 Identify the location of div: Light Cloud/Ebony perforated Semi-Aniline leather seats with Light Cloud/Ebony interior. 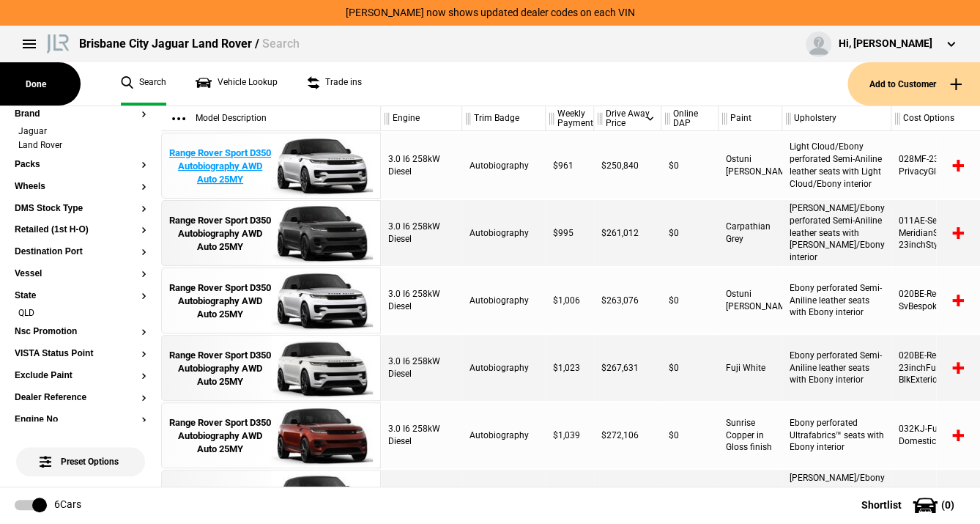
(836, 166).